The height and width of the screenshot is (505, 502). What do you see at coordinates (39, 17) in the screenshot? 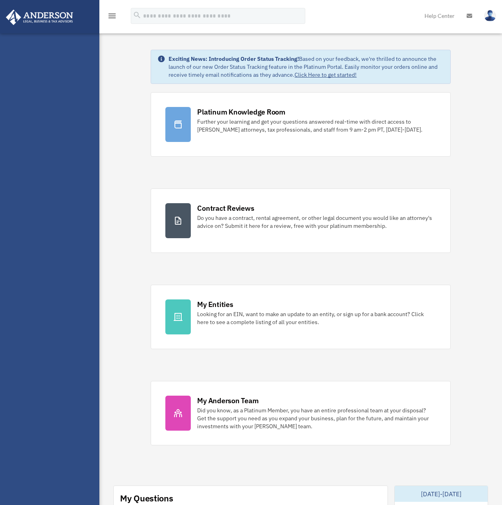
I see `img: Anderson Advisors Platinum Portal` at bounding box center [39, 17].